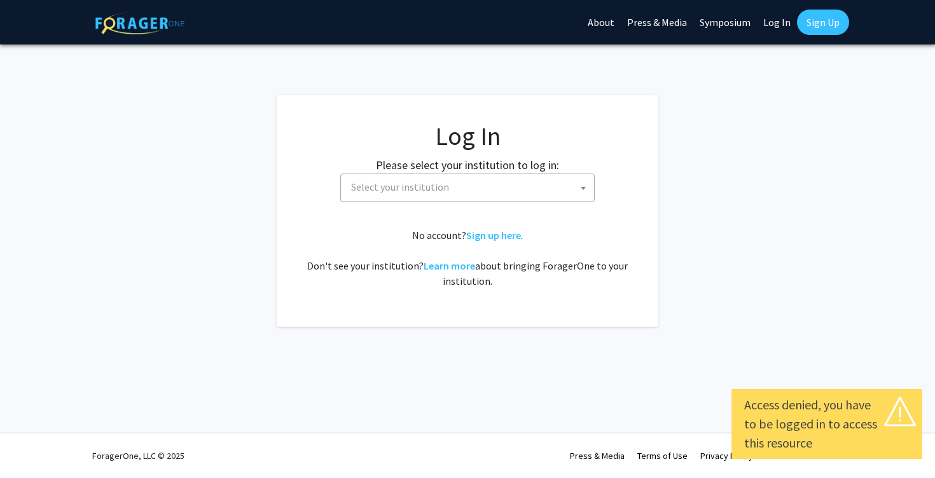 The width and height of the screenshot is (935, 478). I want to click on label: Please select your institution to log in:, so click(467, 165).